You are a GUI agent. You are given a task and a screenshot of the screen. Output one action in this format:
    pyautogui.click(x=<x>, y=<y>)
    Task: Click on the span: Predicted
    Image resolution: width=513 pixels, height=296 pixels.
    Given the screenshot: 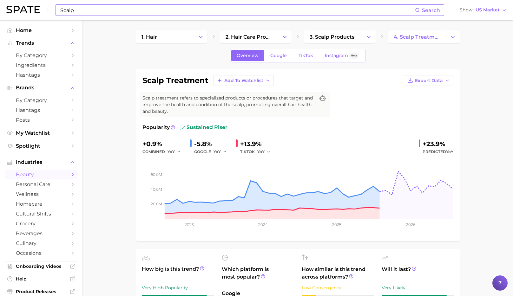 What is the action you would take?
    pyautogui.click(x=438, y=152)
    